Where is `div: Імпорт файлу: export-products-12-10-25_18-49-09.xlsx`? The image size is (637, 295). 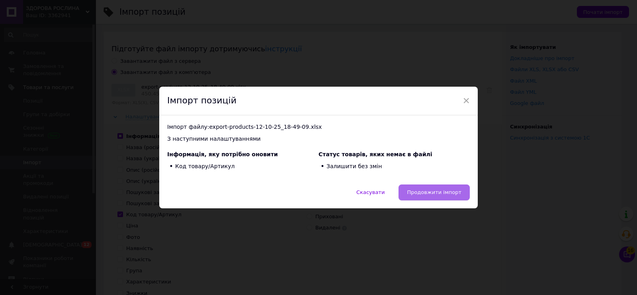
div: Імпорт файлу: export-products-12-10-25_18-49-09.xlsx is located at coordinates (318, 127).